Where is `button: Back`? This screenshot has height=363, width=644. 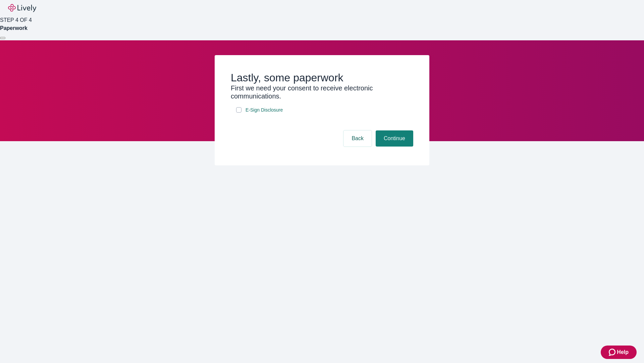
button: Back is located at coordinates (357, 139).